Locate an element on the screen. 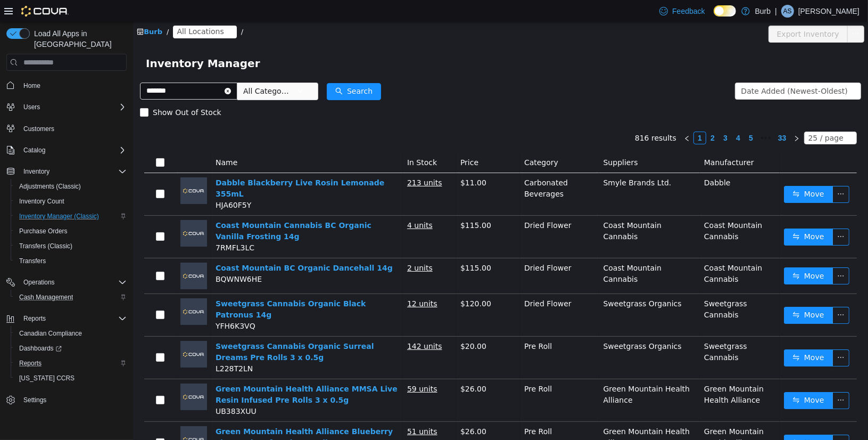 This screenshot has width=868, height=440. img: Dabble Blackberry Live Rosin Lemonade 355mL placeholder is located at coordinates (61, 169).